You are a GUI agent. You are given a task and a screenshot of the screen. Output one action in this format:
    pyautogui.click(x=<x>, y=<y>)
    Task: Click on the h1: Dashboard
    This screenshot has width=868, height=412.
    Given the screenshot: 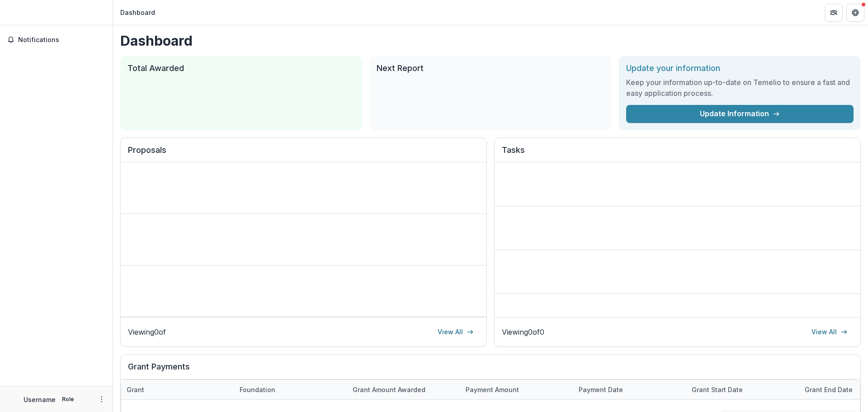 What is the action you would take?
    pyautogui.click(x=491, y=40)
    